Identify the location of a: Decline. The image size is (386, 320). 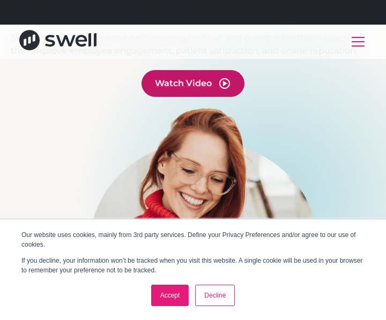
(215, 296).